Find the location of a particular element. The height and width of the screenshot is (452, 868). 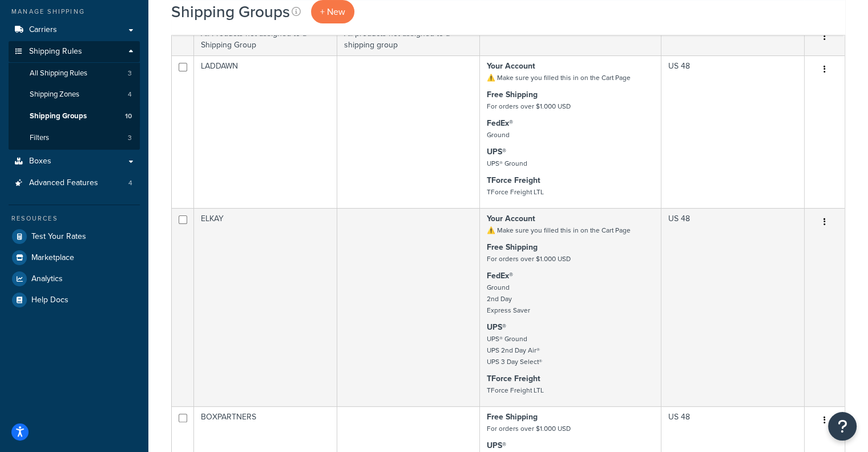

li: Filters is located at coordinates (74, 138).